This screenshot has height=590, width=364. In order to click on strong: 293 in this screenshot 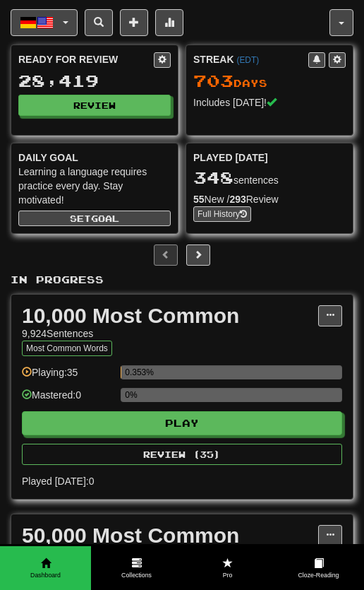, I will do `click(237, 199)`.